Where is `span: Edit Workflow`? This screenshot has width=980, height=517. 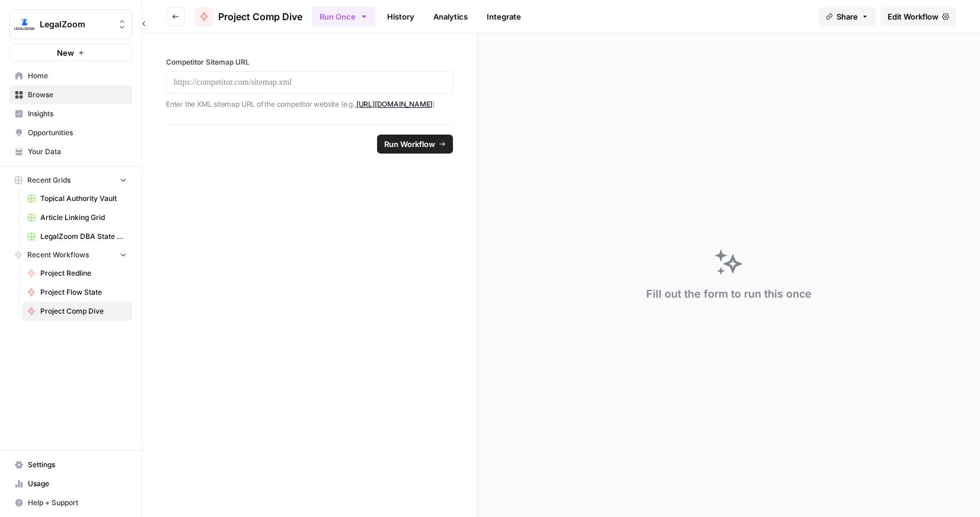 span: Edit Workflow is located at coordinates (913, 16).